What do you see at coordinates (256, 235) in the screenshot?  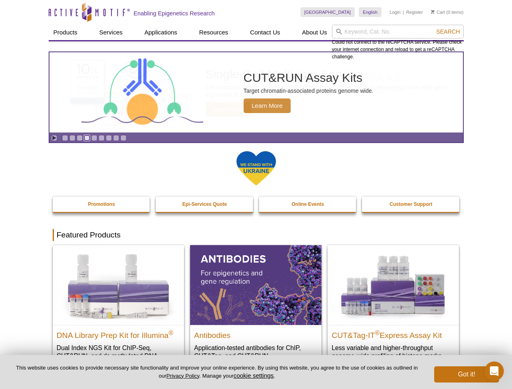 I see `h2: Featured Products` at bounding box center [256, 235].